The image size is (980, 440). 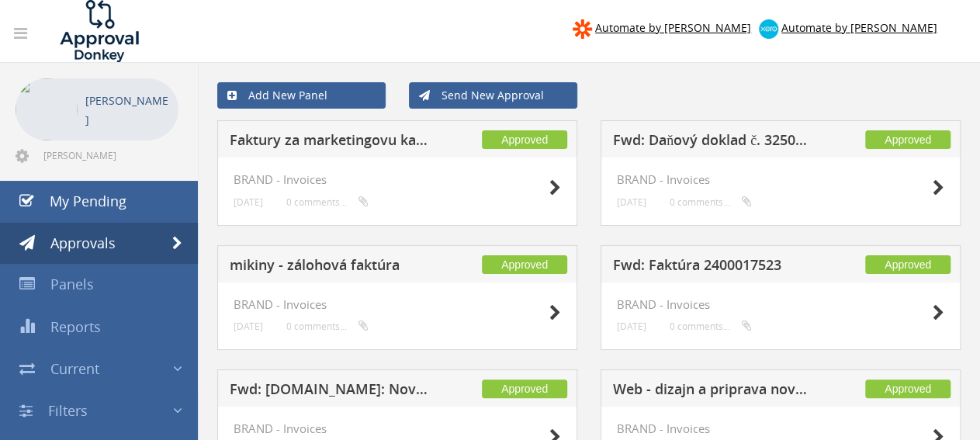 I want to click on span: Panels, so click(x=72, y=283).